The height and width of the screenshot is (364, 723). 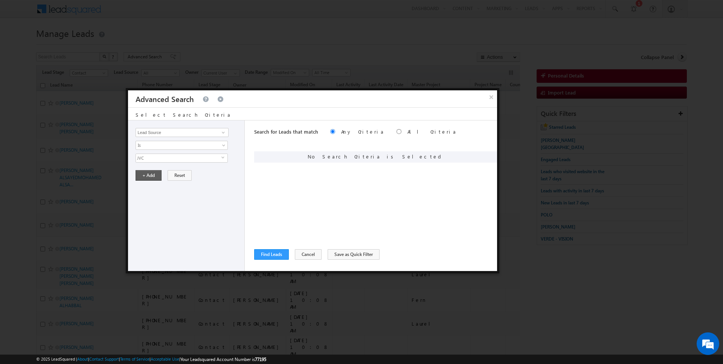 What do you see at coordinates (362, 131) in the screenshot?
I see `label: Any Criteria` at bounding box center [362, 131].